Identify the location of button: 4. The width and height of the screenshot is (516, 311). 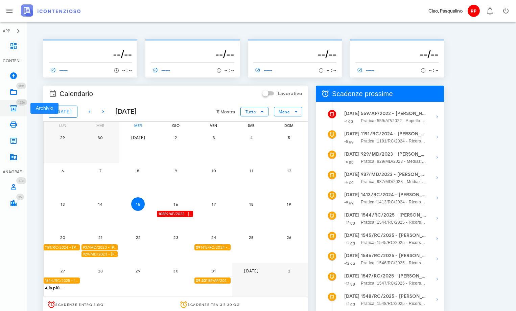
(251, 137).